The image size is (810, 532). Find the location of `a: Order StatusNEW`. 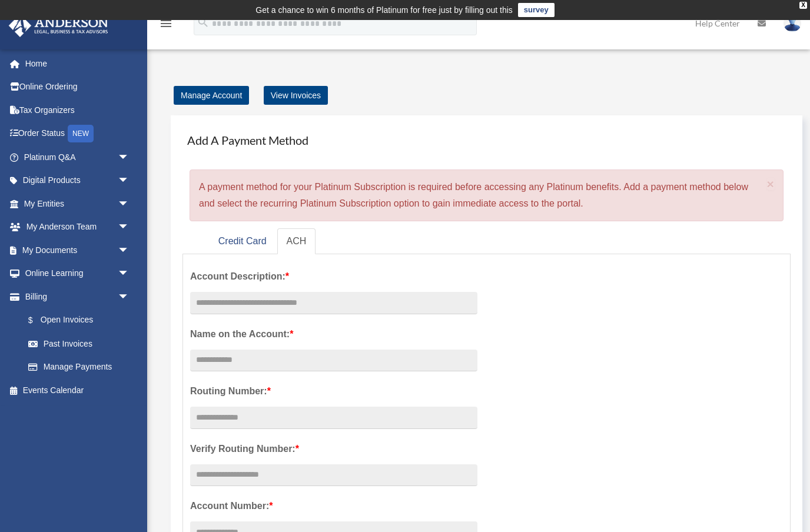

a: Order StatusNEW is located at coordinates (78, 134).